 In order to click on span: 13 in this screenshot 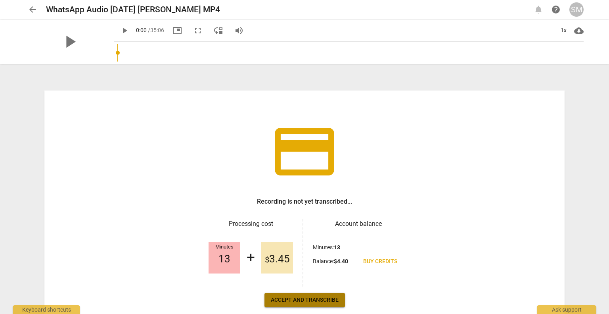, I will do `click(225, 259)`.